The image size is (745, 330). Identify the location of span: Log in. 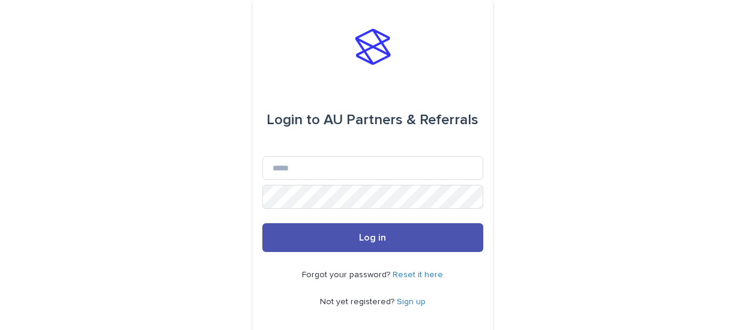
(372, 238).